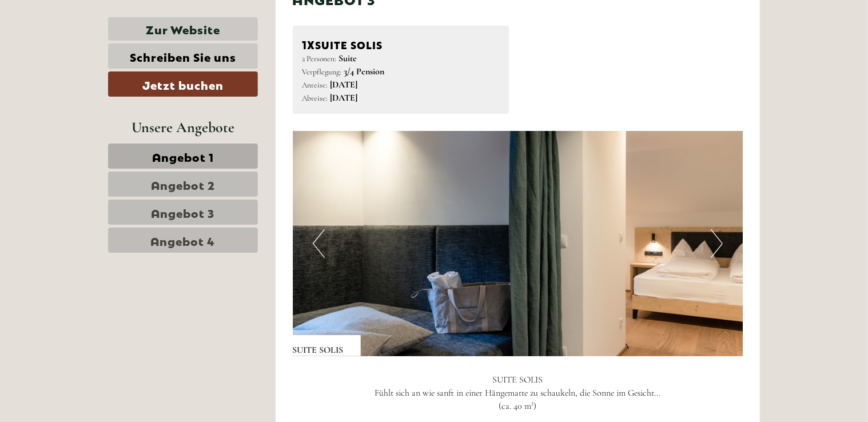 This screenshot has height=422, width=868. What do you see at coordinates (88, 48) in the screenshot?
I see `div: Guten Tag, wie können wir Ihnen helfen?` at bounding box center [88, 48].